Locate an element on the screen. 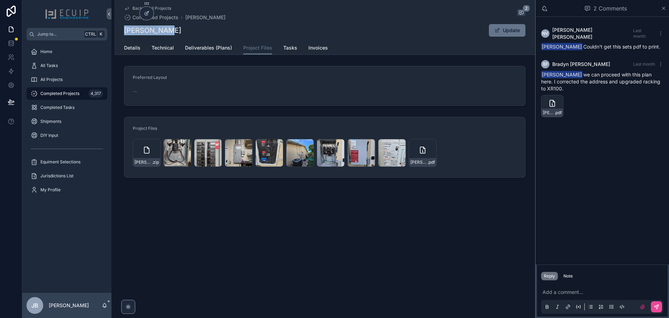 The height and width of the screenshot is (318, 669). div: Note is located at coordinates (568, 276).